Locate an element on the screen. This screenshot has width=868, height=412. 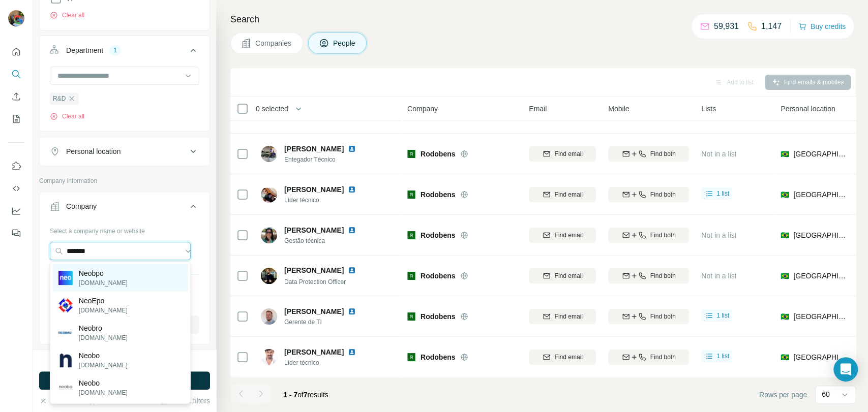
div: Open Intercom Messenger is located at coordinates (845, 370).